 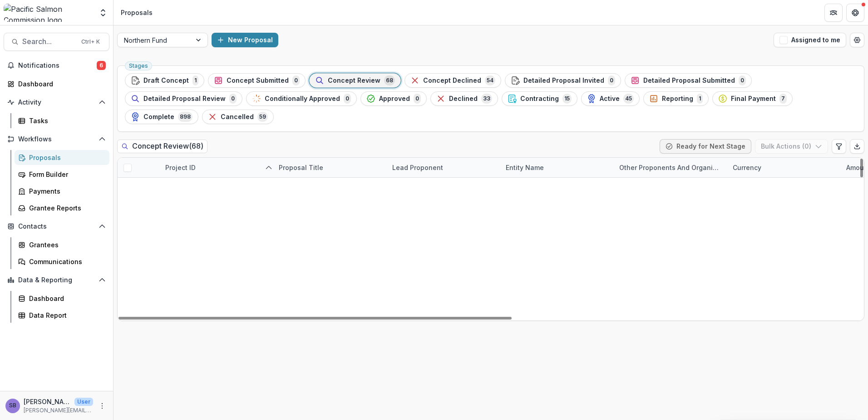 What do you see at coordinates (463, 99) in the screenshot?
I see `span: Declined` at bounding box center [463, 99].